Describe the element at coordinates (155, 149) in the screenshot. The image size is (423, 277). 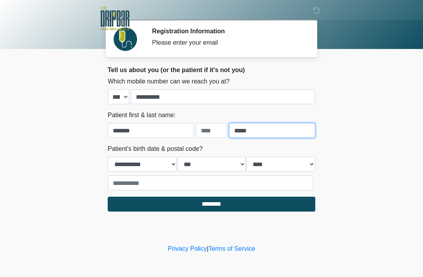
I see `label: Patient's birth date & postal code?` at that location.